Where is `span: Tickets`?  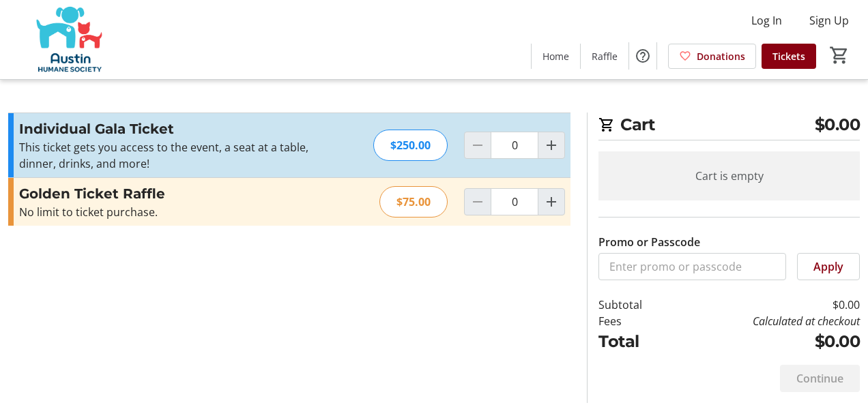
span: Tickets is located at coordinates (789, 56).